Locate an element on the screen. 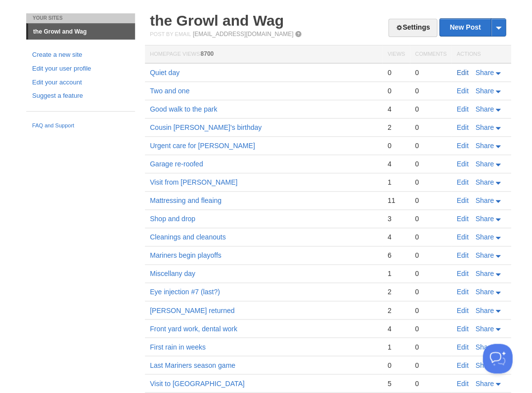 The width and height of the screenshot is (532, 393). a: Two and one is located at coordinates (170, 91).